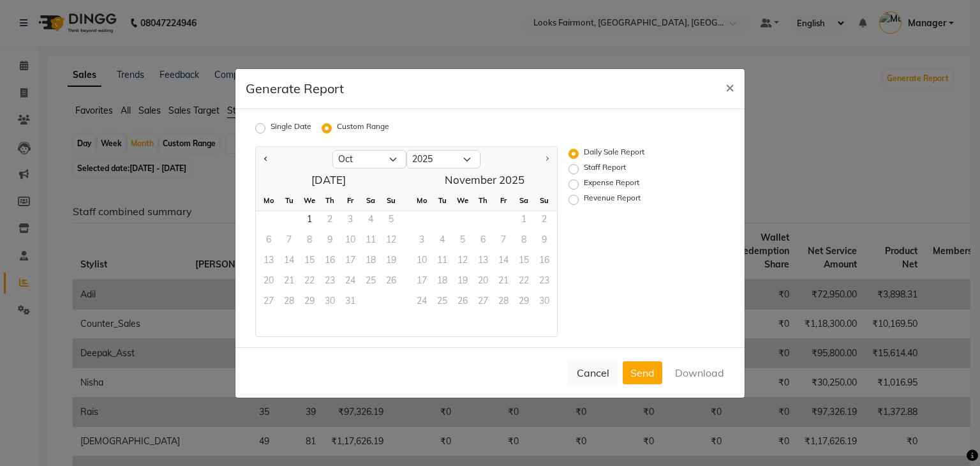 The image size is (980, 466). Describe the element at coordinates (612, 200) in the screenshot. I see `label: Revenue Report` at that location.